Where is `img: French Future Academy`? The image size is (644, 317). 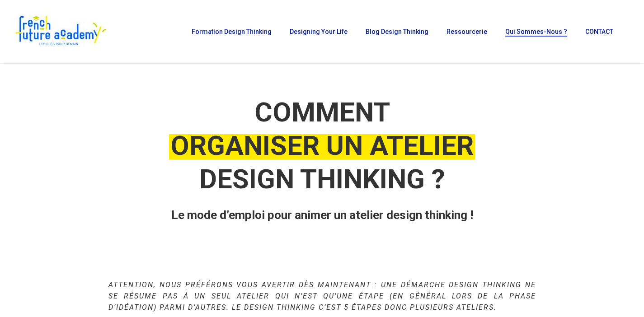 img: French Future Academy is located at coordinates (60, 31).